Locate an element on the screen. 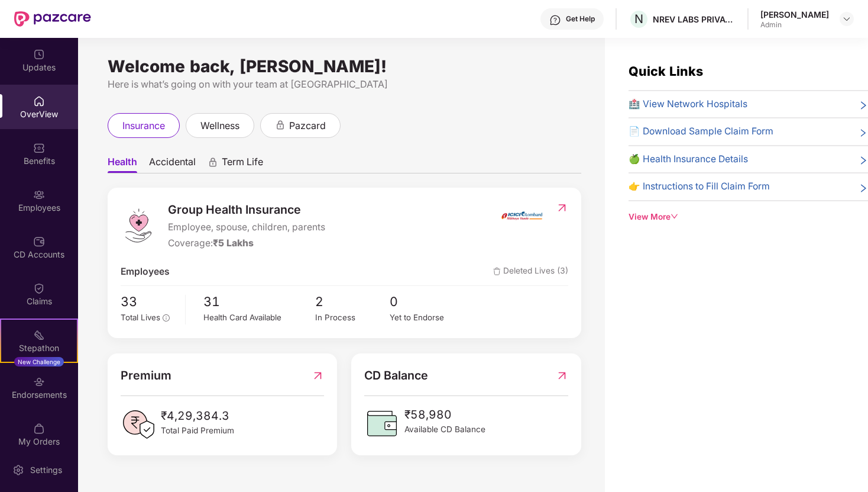 Image resolution: width=868 pixels, height=492 pixels. img: logo is located at coordinates (138, 225).